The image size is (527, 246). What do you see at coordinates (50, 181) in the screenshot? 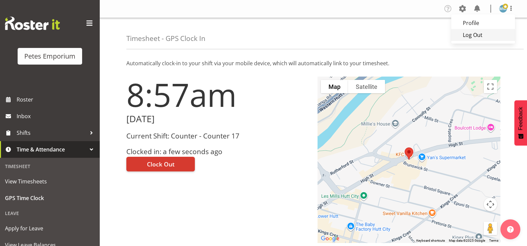
I see `a: View Timesheets` at bounding box center [50, 181].